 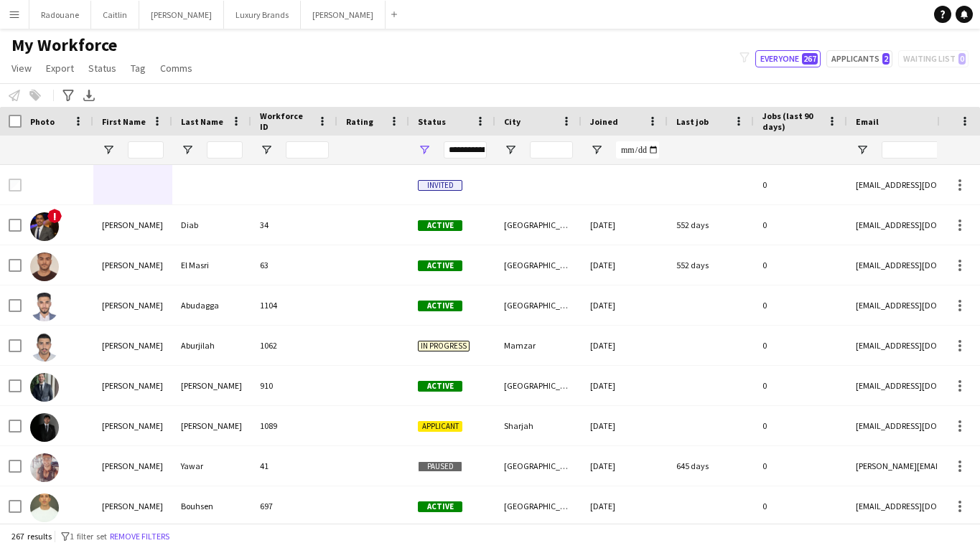 What do you see at coordinates (15, 186) in the screenshot?
I see `input: Row Selection is disabled for this row (unchecked)` at bounding box center [15, 186].